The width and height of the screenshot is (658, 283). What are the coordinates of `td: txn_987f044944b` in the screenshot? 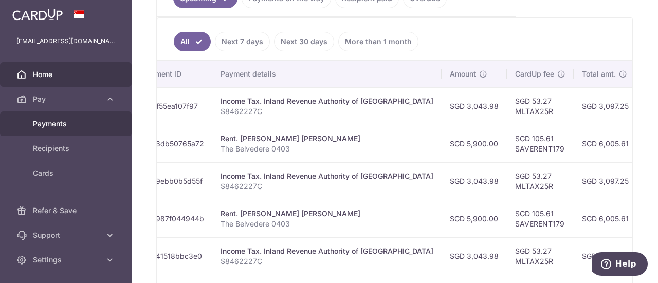 It's located at (173, 218).